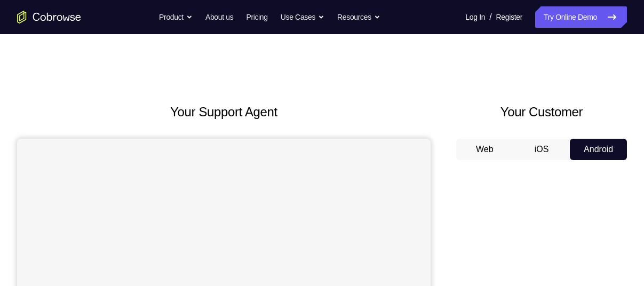 The width and height of the screenshot is (644, 286). Describe the element at coordinates (485, 149) in the screenshot. I see `button: Web` at that location.